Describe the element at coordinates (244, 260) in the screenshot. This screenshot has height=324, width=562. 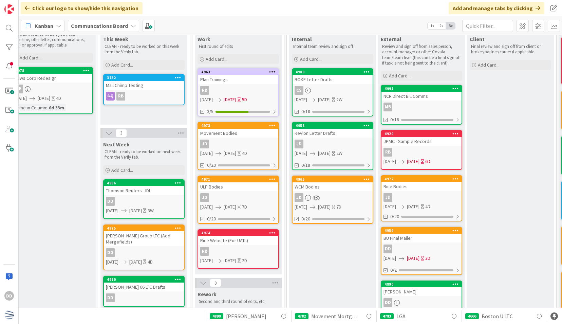
I see `div: 2D` at that location.